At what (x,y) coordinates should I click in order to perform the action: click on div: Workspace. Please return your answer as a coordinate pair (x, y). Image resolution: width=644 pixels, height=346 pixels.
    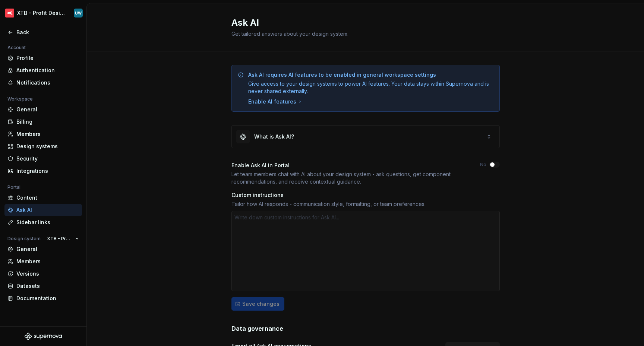
    Looking at the image, I should click on (20, 99).